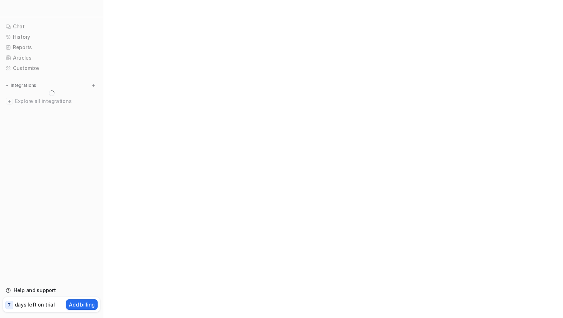  What do you see at coordinates (51, 27) in the screenshot?
I see `a: Chat` at bounding box center [51, 27].